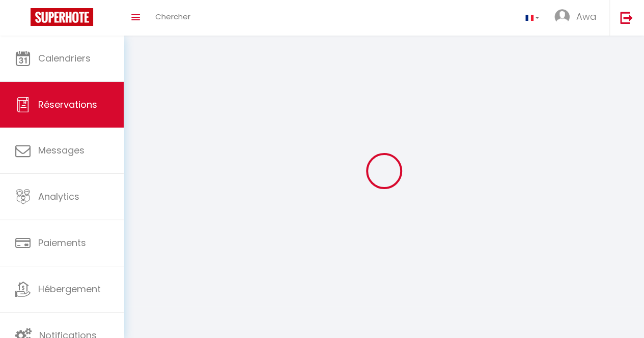 The width and height of the screenshot is (644, 338). What do you see at coordinates (62, 243) in the screenshot?
I see `span: Paiements` at bounding box center [62, 243].